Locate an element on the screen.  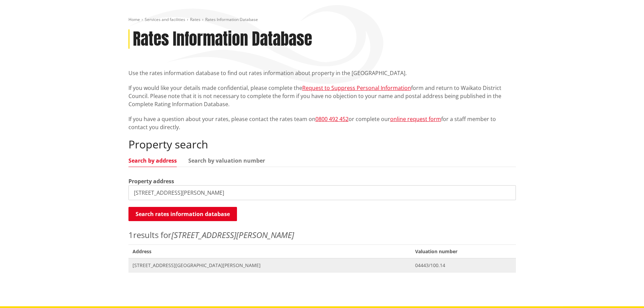
p: Use the rates information database to find out rates information about property in the [GEOGRAPHI... is located at coordinates (322, 73).